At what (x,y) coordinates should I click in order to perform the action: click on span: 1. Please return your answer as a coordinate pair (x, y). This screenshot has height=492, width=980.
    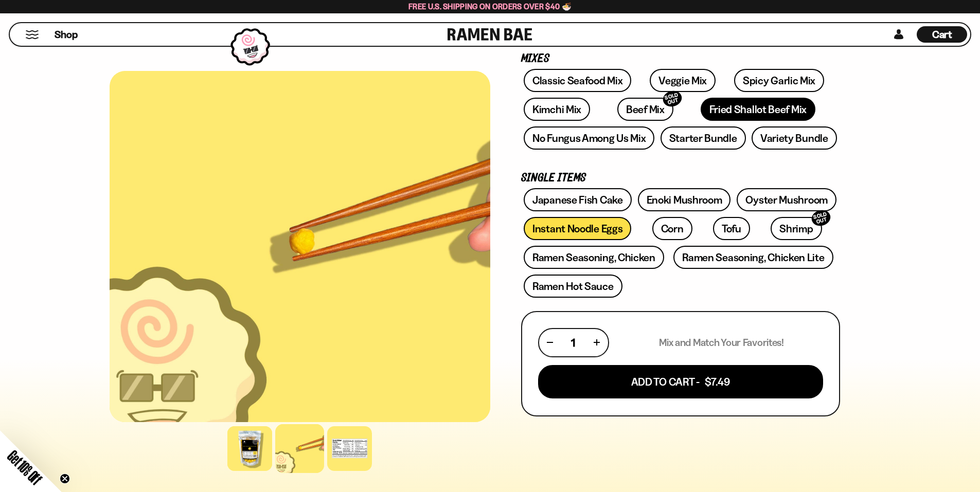
    Looking at the image, I should click on (573, 342).